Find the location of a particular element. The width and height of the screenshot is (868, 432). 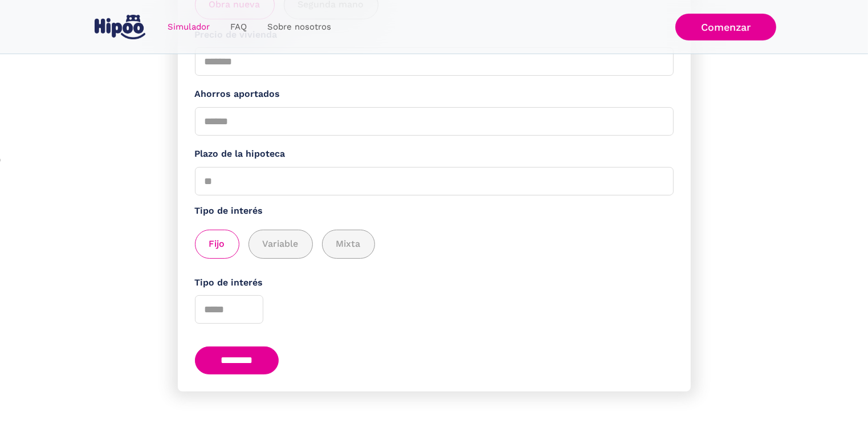

a: Sobre nosotros is located at coordinates (299, 27).